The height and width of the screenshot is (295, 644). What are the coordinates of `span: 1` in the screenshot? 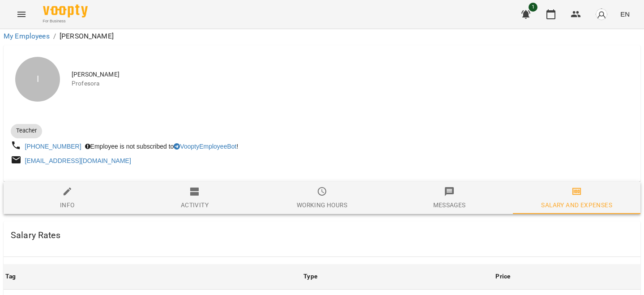 It's located at (533, 7).